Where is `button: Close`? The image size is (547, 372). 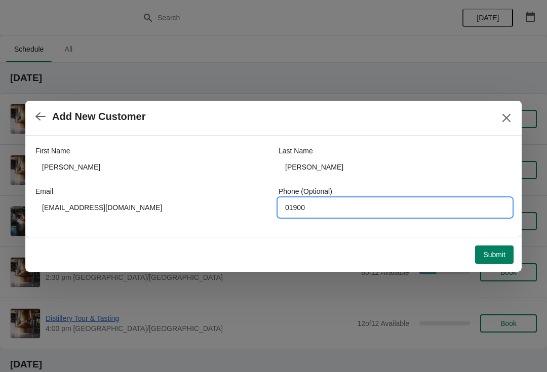 button: Close is located at coordinates (506, 118).